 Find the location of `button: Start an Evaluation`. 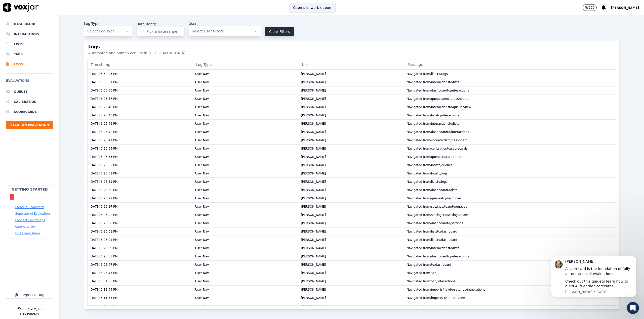

button: Start an Evaluation is located at coordinates (30, 125).